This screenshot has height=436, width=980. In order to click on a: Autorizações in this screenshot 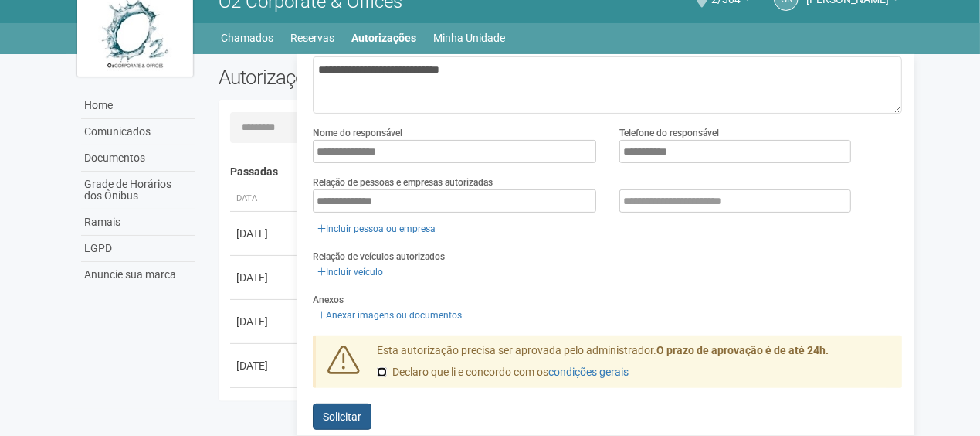, I will do `click(384, 38)`.